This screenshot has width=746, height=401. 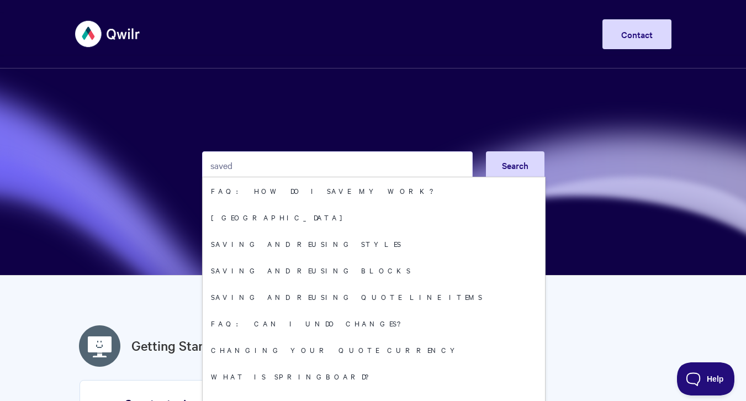 What do you see at coordinates (374, 349) in the screenshot?
I see `a: Changing Your Quote Currency` at bounding box center [374, 349].